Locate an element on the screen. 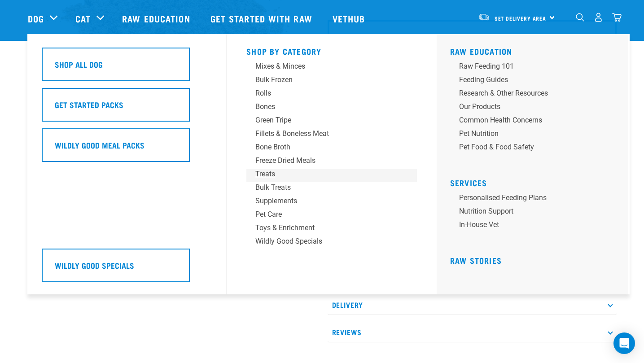  a: Shop All Dog is located at coordinates (127, 68).